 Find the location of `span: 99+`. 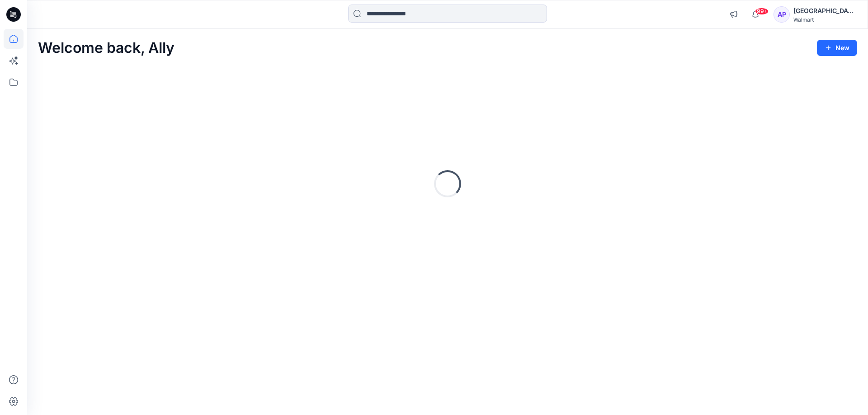

span: 99+ is located at coordinates (761, 11).